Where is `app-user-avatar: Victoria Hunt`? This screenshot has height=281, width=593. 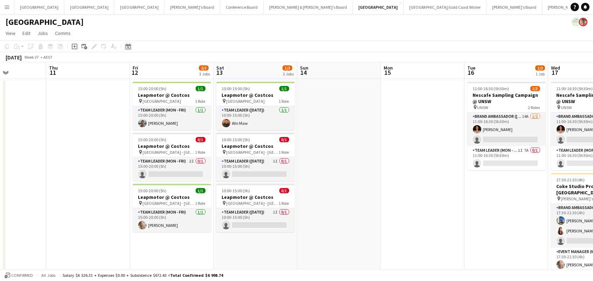 app-user-avatar: Victoria Hunt is located at coordinates (583, 22).